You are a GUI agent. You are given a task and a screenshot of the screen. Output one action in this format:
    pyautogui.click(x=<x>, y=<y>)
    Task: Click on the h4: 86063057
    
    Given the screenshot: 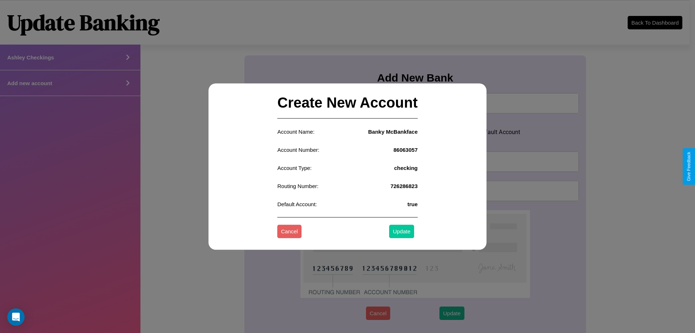 What is the action you would take?
    pyautogui.click(x=405, y=149)
    